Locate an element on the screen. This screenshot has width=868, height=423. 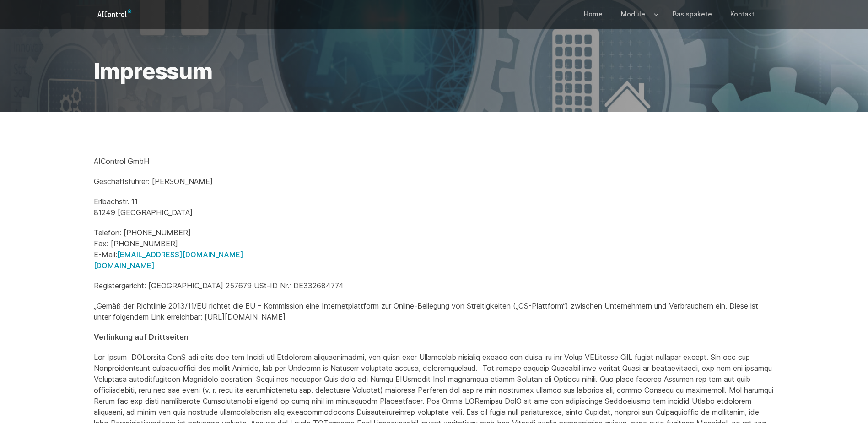
a: Module is located at coordinates (633, 14).